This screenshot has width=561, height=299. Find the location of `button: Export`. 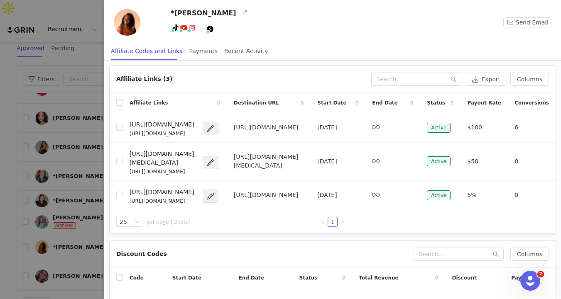

button: Export is located at coordinates (486, 79).